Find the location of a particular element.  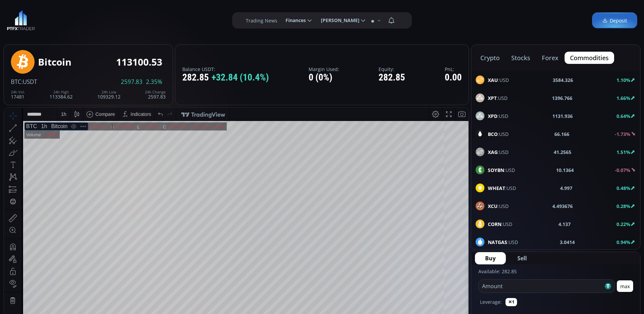

b: XCU is located at coordinates (493, 206).